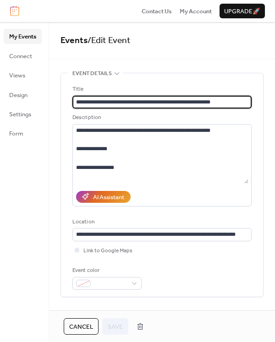  I want to click on a: Connect, so click(22, 56).